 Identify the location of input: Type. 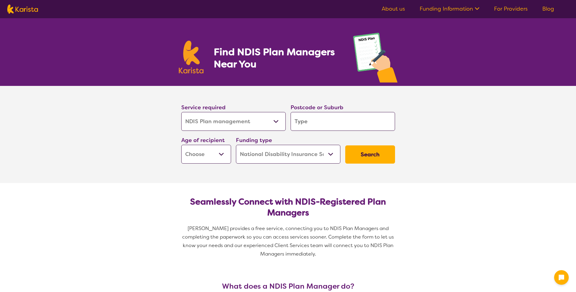
(343, 121).